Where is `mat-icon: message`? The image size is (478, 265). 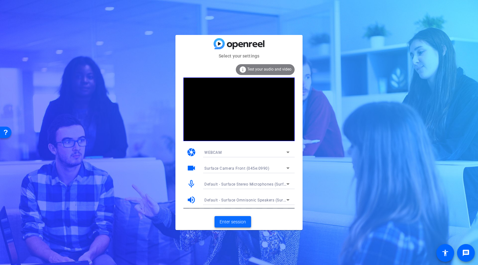 mat-icon: message is located at coordinates (466, 253).